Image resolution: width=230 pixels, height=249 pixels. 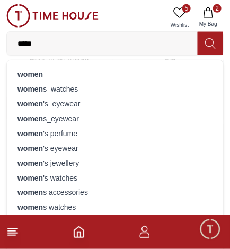 I want to click on div: s watches, so click(x=115, y=208).